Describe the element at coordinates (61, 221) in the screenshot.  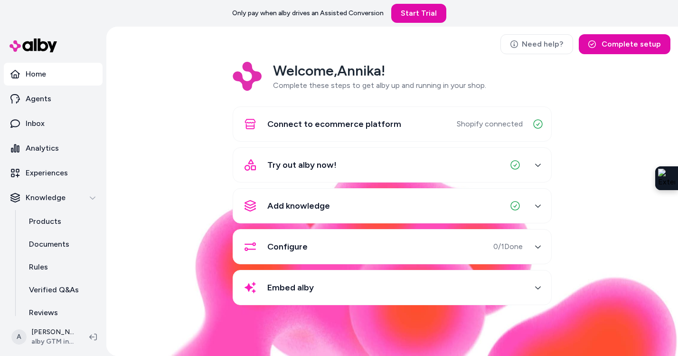
I see `a: Products` at that location.